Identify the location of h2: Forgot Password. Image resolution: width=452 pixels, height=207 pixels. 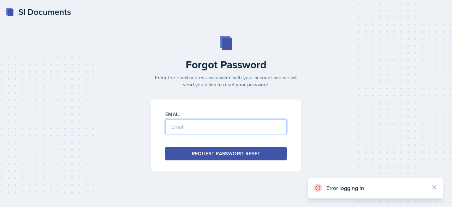
(226, 65).